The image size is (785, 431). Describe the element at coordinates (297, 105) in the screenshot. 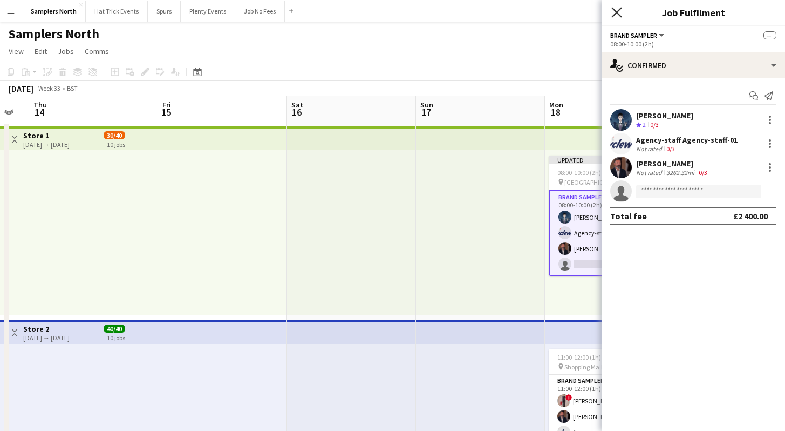

I see `span: Sat` at that location.